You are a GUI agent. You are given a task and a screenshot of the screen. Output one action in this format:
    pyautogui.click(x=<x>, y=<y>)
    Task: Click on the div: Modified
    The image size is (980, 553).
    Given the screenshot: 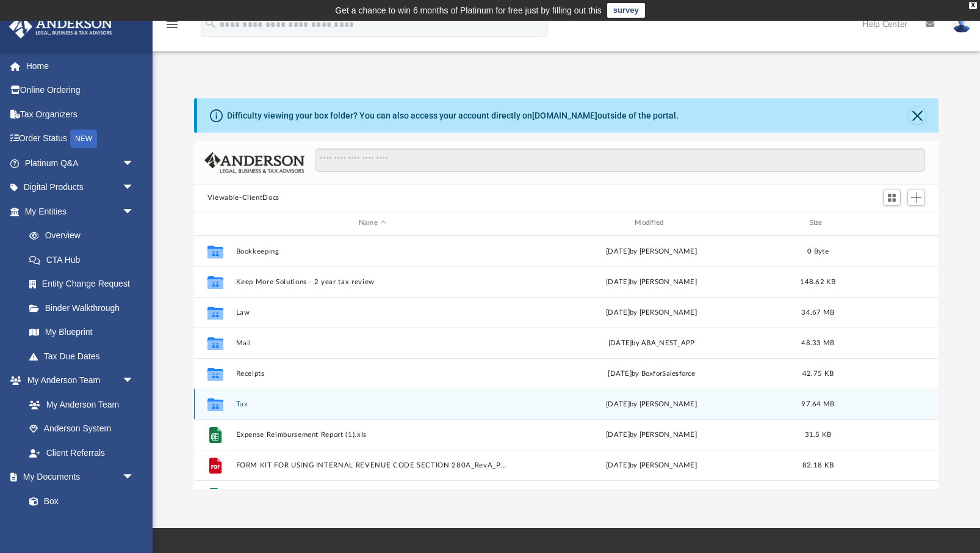 What is the action you would take?
    pyautogui.click(x=651, y=223)
    